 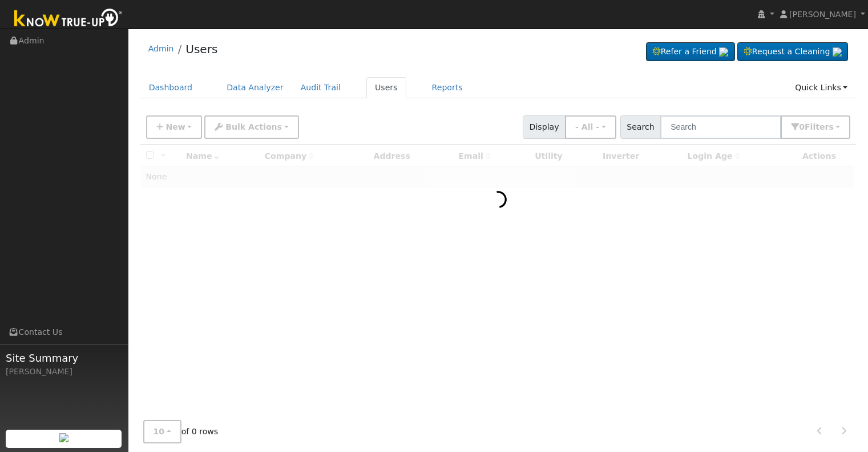 What do you see at coordinates (544, 127) in the screenshot?
I see `span: Display` at bounding box center [544, 127].